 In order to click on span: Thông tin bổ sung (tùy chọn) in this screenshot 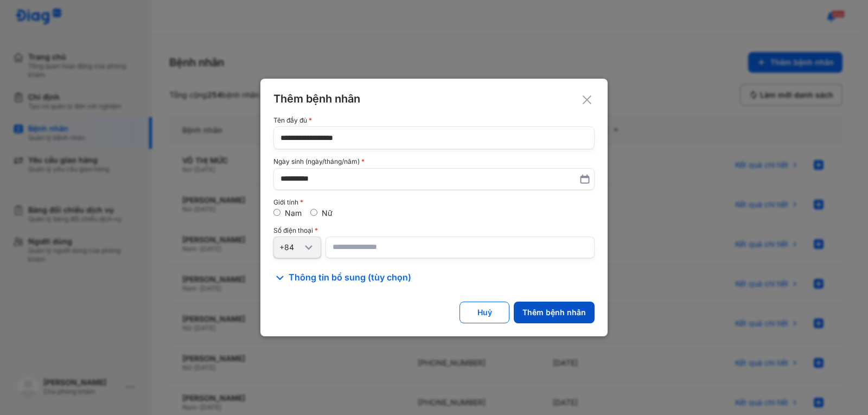, I will do `click(350, 277)`.